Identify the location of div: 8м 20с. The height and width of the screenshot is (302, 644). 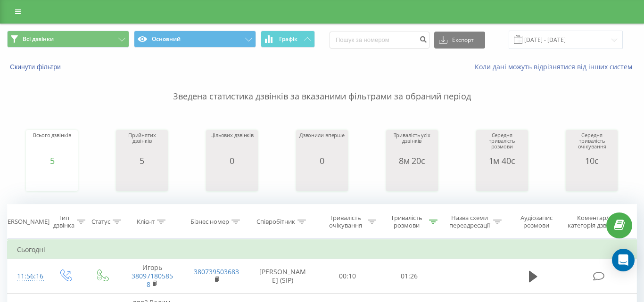
(412, 160).